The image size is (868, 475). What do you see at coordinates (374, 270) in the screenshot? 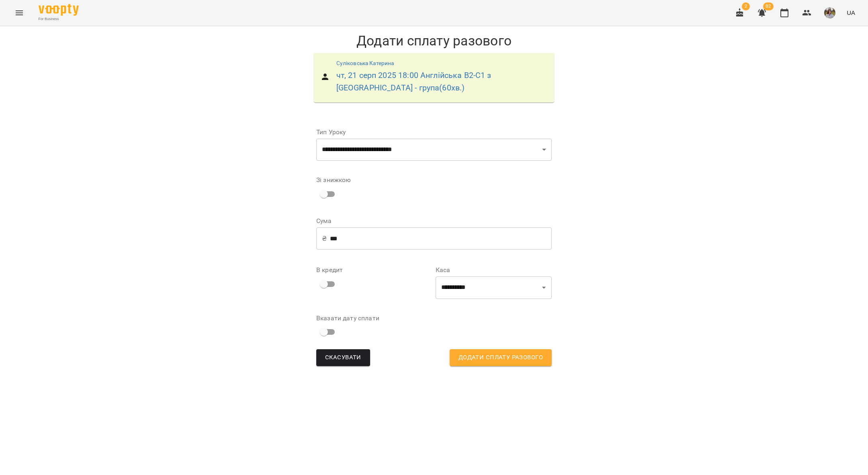
I see `label: В кредит` at bounding box center [374, 270].